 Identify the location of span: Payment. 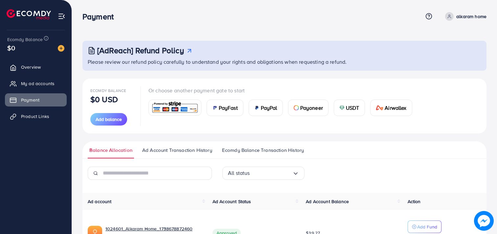
(30, 100).